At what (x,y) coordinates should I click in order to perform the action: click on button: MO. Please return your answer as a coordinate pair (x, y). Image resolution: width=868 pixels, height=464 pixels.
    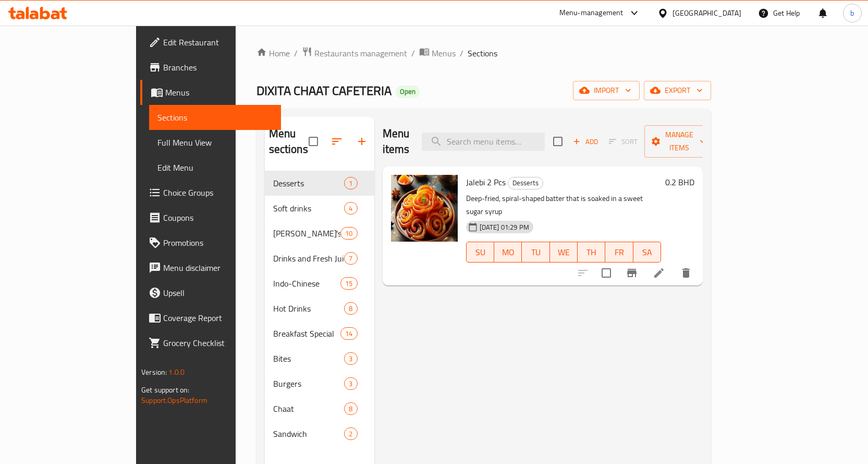
    Looking at the image, I should click on (508, 252).